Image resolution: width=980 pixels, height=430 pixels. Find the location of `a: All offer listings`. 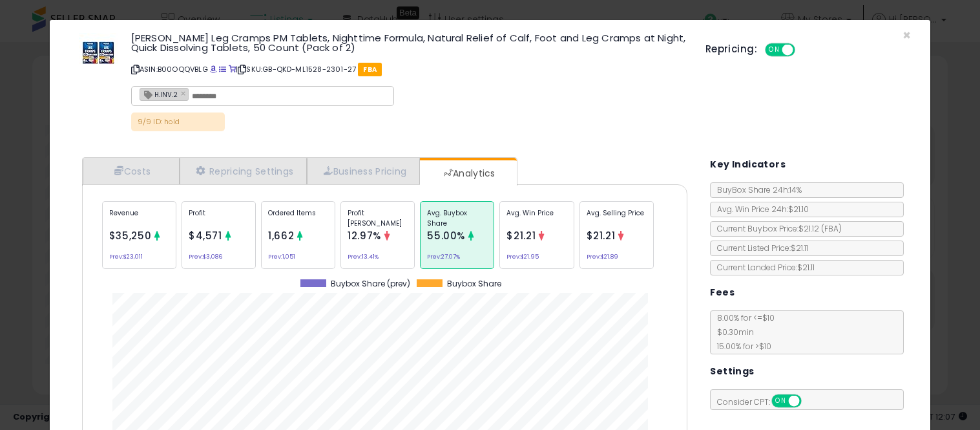

a: All offer listings is located at coordinates (222, 69).